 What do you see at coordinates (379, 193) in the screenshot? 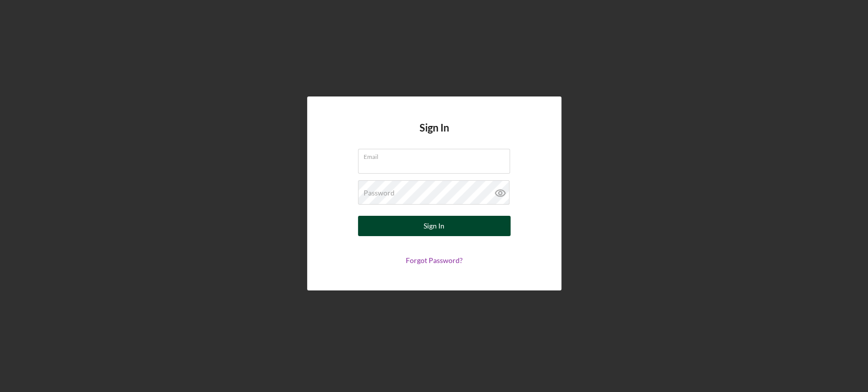
I see `label: Password` at bounding box center [379, 193].